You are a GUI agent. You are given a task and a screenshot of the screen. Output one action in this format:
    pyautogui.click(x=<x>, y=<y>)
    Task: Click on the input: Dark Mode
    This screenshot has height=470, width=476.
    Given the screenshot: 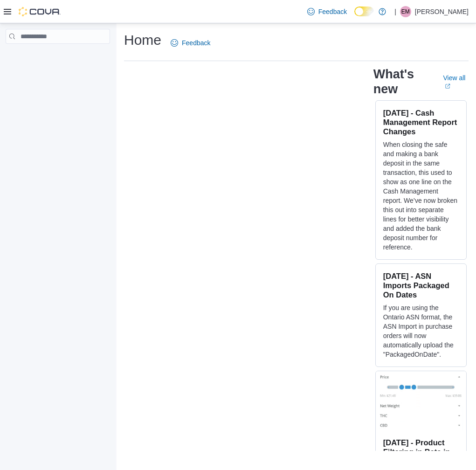 What is the action you would take?
    pyautogui.click(x=364, y=11)
    